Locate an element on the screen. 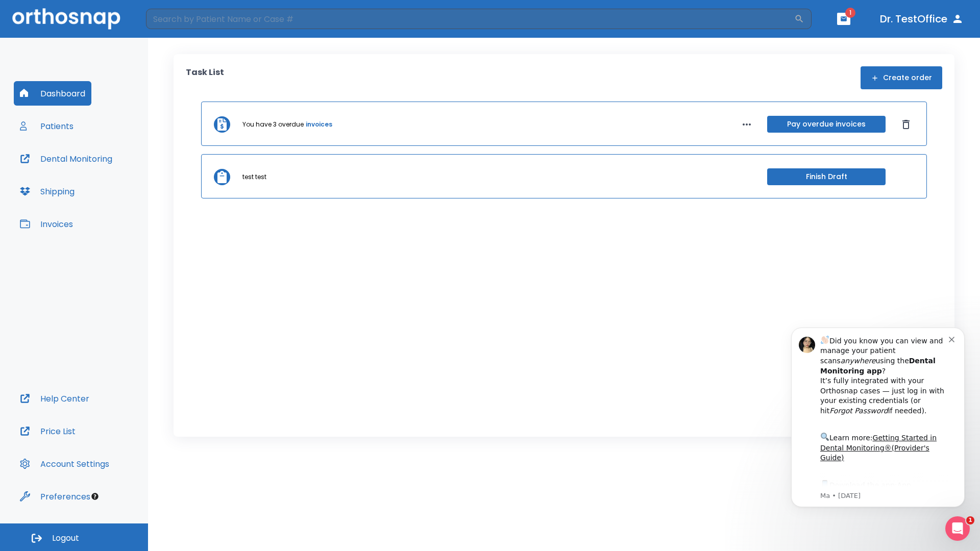  b: Dental Monitoring app is located at coordinates (102, 54).